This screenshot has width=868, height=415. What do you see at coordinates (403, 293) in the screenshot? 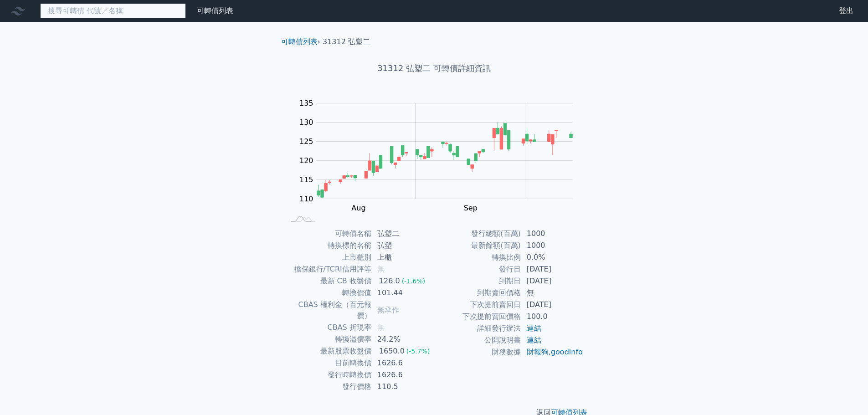
I see `td: 101.44` at bounding box center [403, 293].